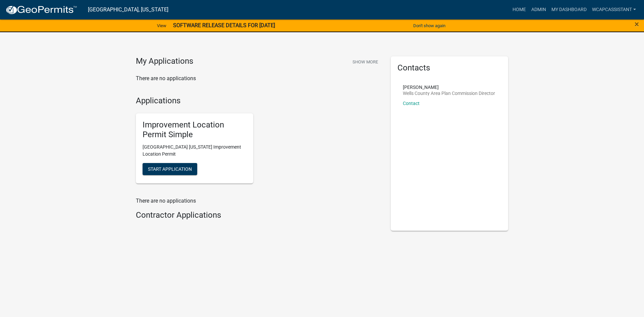 The image size is (644, 317). I want to click on button: Don't show again, so click(429, 26).